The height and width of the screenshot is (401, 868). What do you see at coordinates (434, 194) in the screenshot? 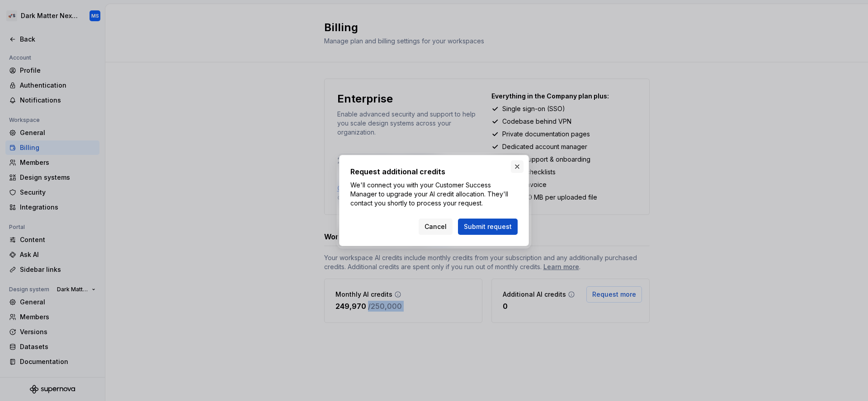
I see `p: We'll connect you with your Customer Success Manager to upgrade your AI credit allocation. They'l...` at bounding box center [434, 194].